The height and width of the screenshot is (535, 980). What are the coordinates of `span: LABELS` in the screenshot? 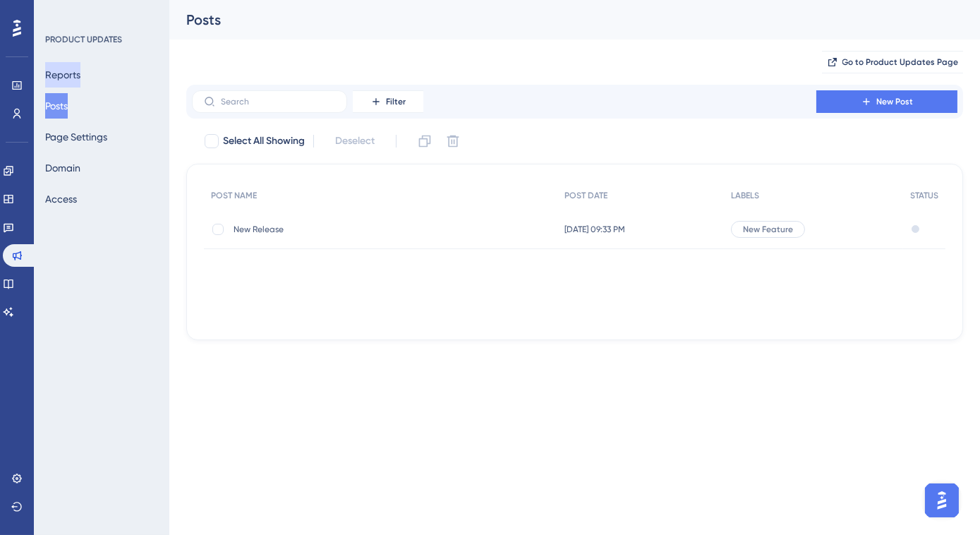 It's located at (745, 195).